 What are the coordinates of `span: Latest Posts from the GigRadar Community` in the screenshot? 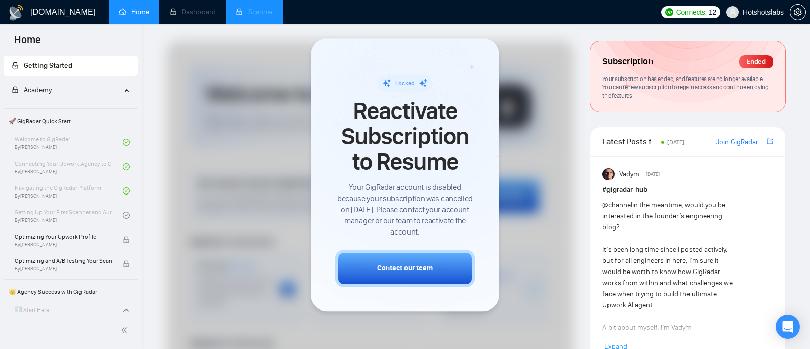 It's located at (630, 141).